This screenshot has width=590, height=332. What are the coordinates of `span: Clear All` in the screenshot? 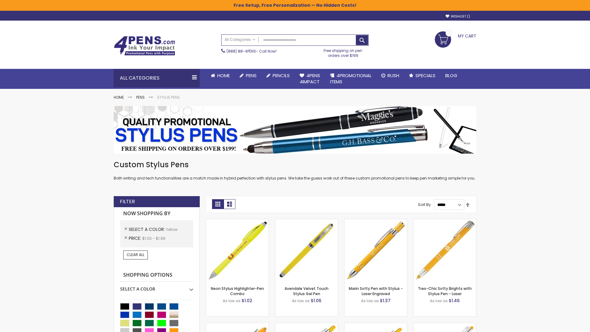 It's located at (136, 254).